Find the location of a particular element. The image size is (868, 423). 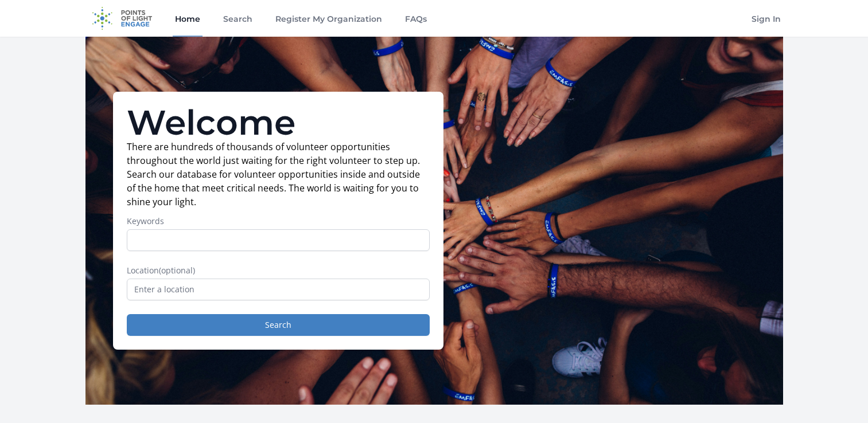

span: (optional) is located at coordinates (177, 270).